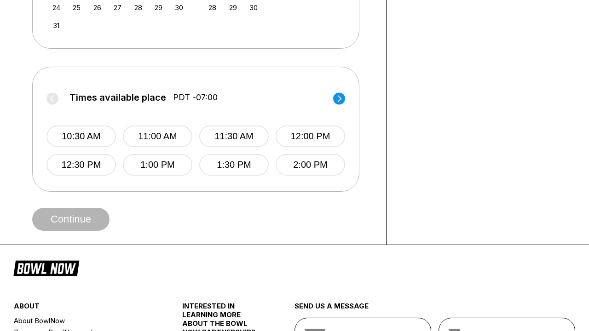 This screenshot has height=331, width=589. What do you see at coordinates (310, 136) in the screenshot?
I see `button: 12:00 PM` at bounding box center [310, 136].